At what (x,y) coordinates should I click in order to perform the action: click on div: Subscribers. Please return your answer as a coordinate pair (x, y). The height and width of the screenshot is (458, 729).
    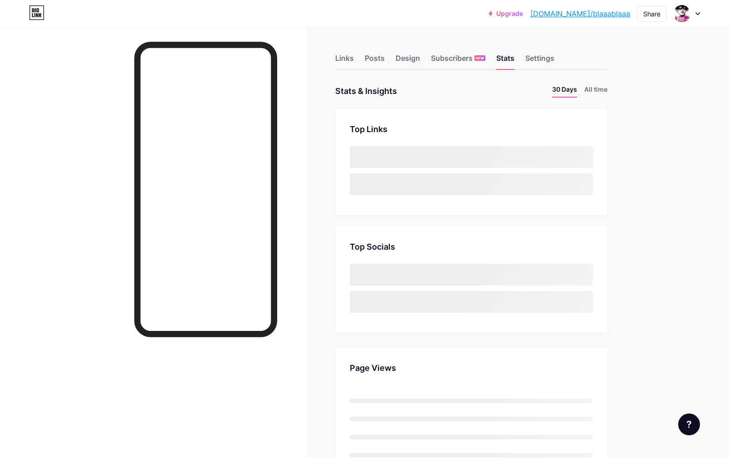
    Looking at the image, I should click on (458, 61).